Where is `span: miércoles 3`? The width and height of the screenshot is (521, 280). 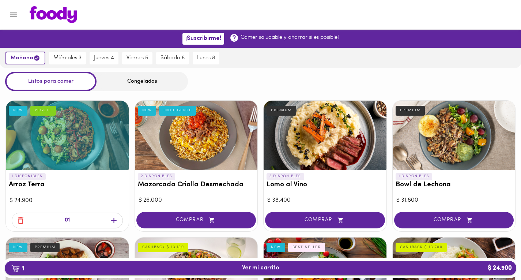
span: miércoles 3 is located at coordinates (67, 58).